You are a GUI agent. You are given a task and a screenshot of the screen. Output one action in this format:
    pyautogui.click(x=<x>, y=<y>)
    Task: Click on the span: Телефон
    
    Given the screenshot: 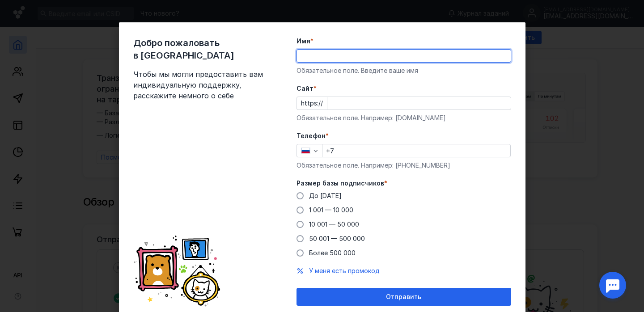 What is the action you would take?
    pyautogui.click(x=311, y=136)
    